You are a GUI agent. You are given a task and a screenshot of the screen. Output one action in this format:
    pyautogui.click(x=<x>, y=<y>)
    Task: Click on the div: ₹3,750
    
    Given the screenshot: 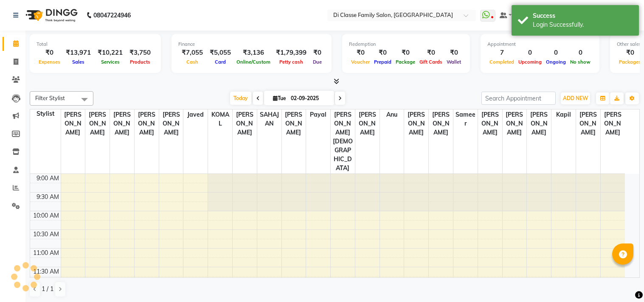 What is the action you would take?
    pyautogui.click(x=140, y=53)
    